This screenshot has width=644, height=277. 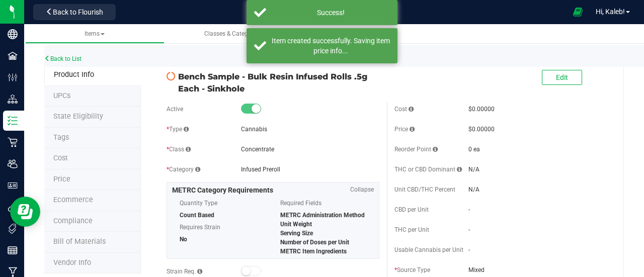 I want to click on inline-svg: Distribution, so click(x=13, y=99).